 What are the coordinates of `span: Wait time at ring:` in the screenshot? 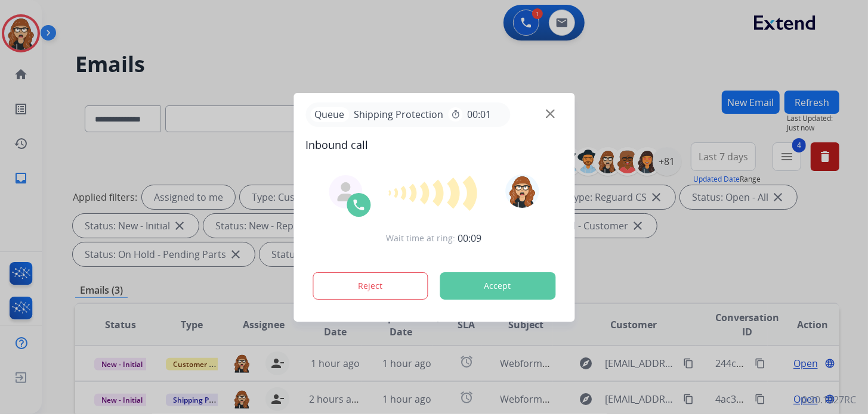 It's located at (421, 238).